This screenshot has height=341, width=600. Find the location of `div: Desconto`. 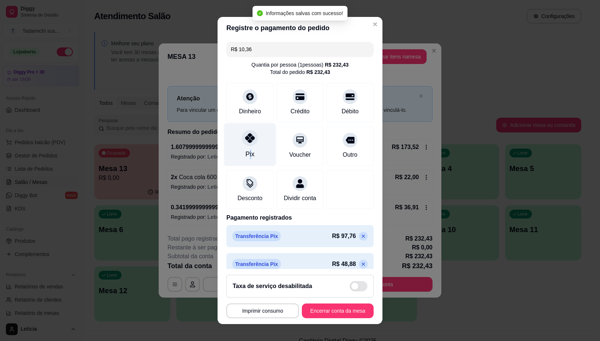

div: Desconto is located at coordinates (250, 198).